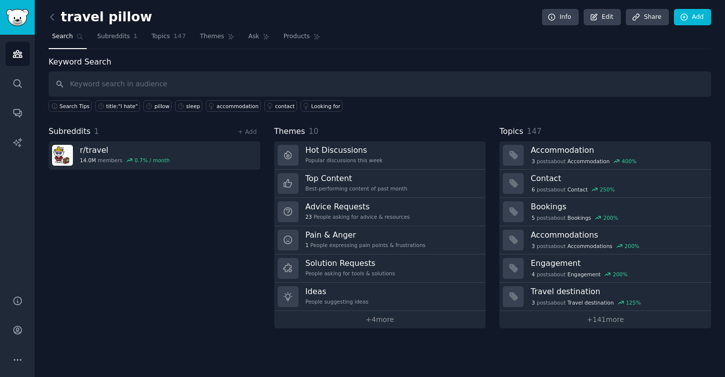 The width and height of the screenshot is (725, 377). Describe the element at coordinates (67, 39) in the screenshot. I see `a: Search` at that location.